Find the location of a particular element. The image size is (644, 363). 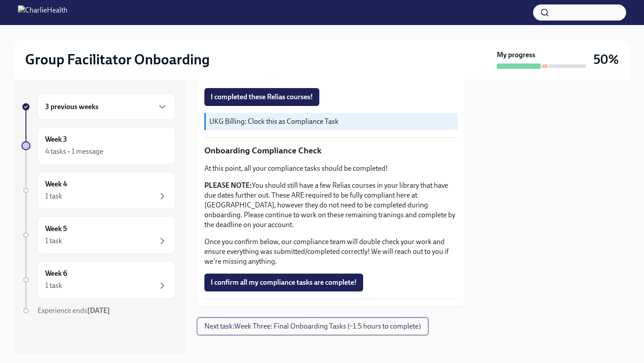

a: Next task:Week Three: Final Onboarding Tasks (~1.5 hours to complete) is located at coordinates (312, 326).